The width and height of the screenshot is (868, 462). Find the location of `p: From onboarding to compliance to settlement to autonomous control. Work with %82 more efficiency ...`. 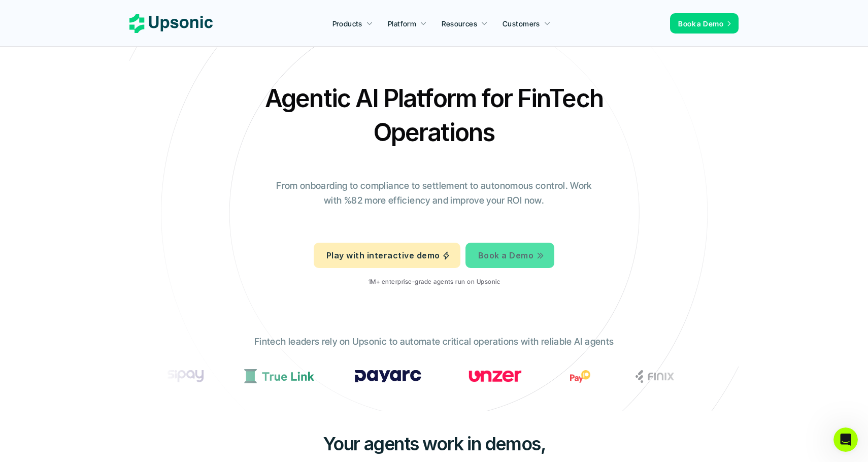

p: From onboarding to compliance to settlement to autonomous control. Work with %82 more efficiency ... is located at coordinates (434, 193).